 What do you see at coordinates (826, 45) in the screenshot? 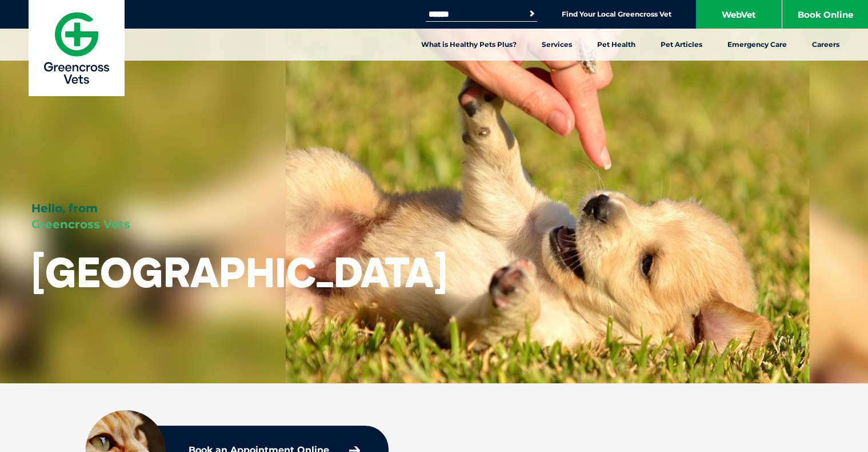
I see `a: Careers` at bounding box center [826, 45].